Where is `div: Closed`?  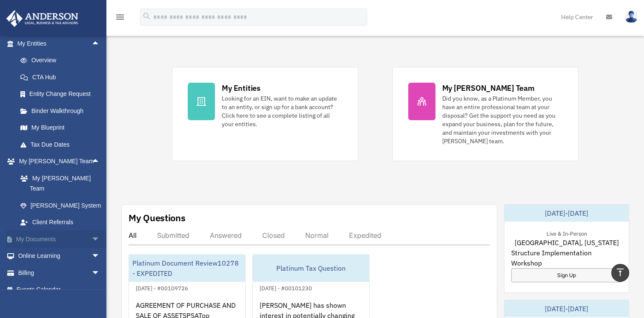 div: Closed is located at coordinates (273, 235).